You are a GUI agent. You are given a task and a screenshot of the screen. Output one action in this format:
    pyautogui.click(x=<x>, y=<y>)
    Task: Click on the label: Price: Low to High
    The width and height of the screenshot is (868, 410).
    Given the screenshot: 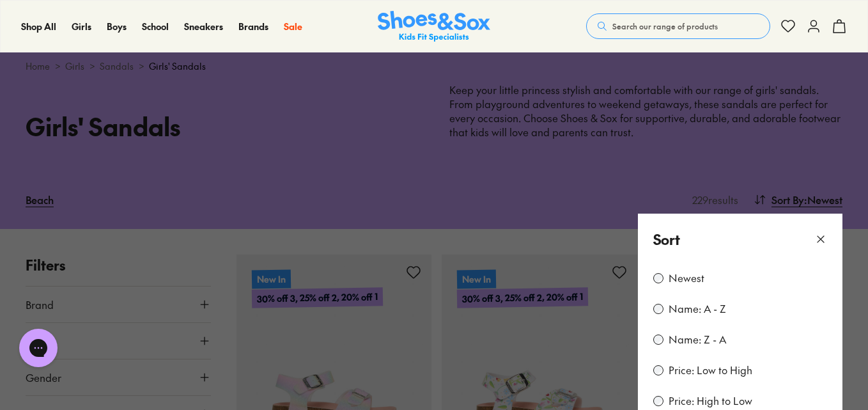 What is the action you would take?
    pyautogui.click(x=711, y=370)
    